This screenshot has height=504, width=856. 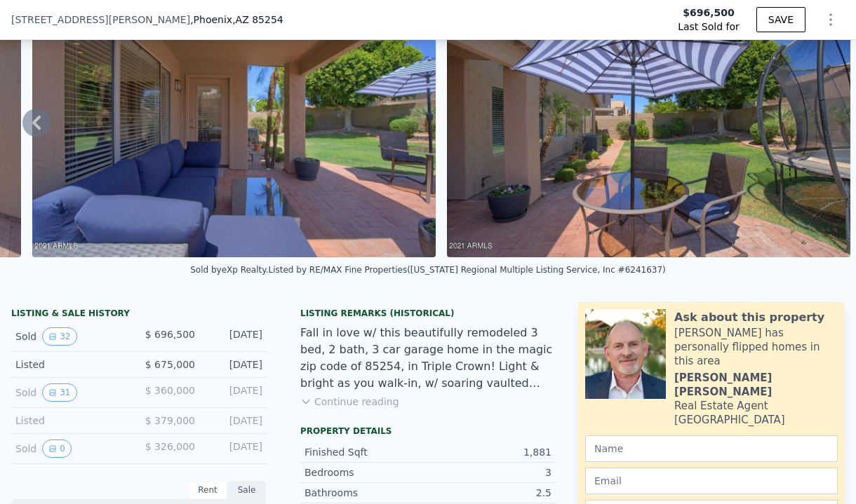 What do you see at coordinates (428, 358) in the screenshot?
I see `div: Fall in love w/ this beautifully remodeled 3 bed, 2 bath, 3 car garage home in the magic zip code...` at bounding box center [428, 358].